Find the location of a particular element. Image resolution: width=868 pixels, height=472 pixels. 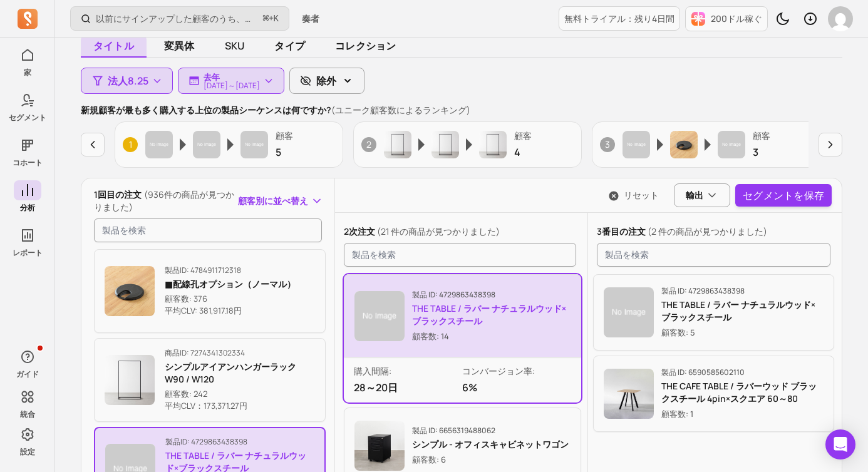

font: ID: 6590585602110 is located at coordinates (711, 372).